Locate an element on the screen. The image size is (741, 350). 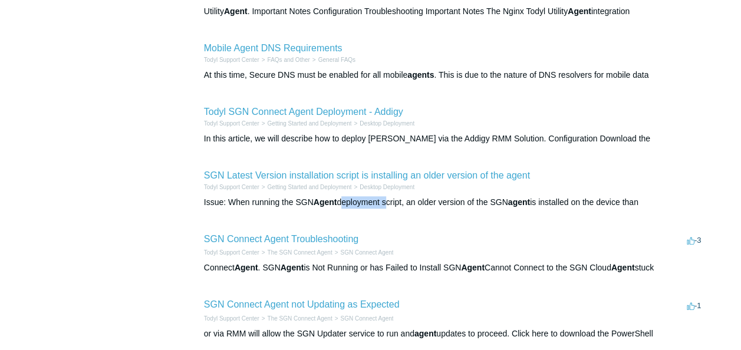
a: General FAQs is located at coordinates (336, 60).